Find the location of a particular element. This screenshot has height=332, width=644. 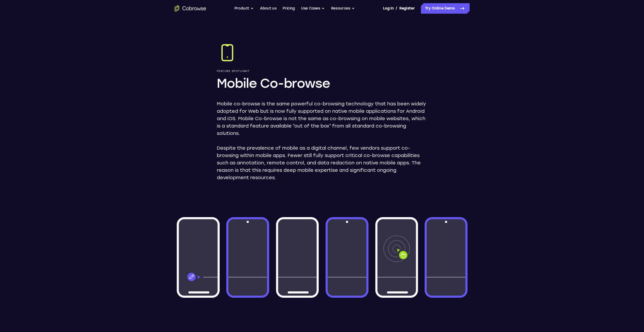

p: Despite the prevalence of mobile as a digital channel, few vendors support co-browsing within mob... is located at coordinates (322, 163).